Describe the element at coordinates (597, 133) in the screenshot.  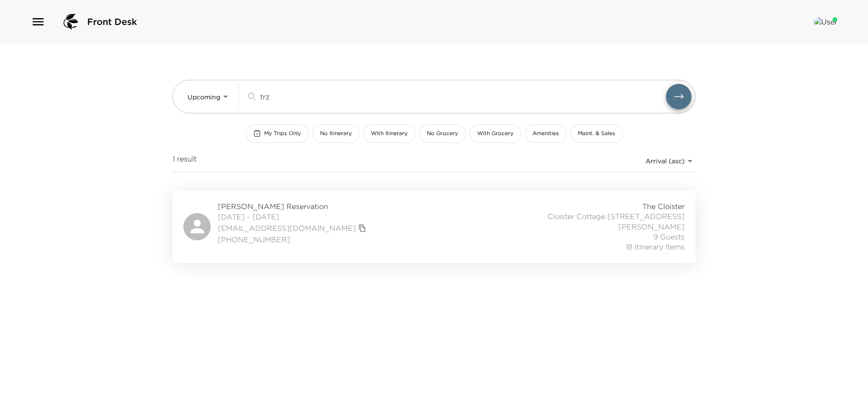
I see `span: Maint. & Sales` at that location.